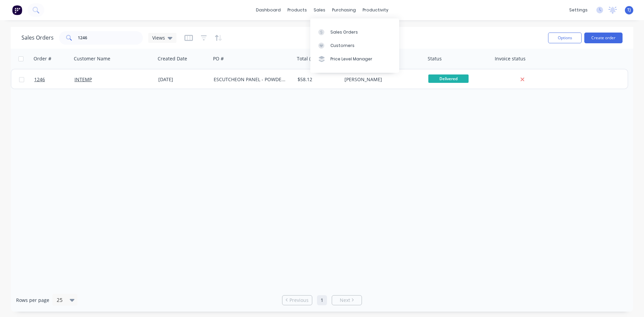  Describe the element at coordinates (351, 59) in the screenshot. I see `div: Price Level Manager` at that location.